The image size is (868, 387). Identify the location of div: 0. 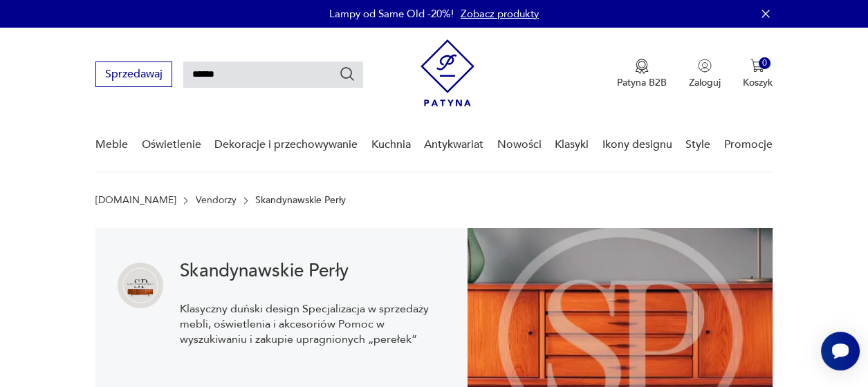
(764, 63).